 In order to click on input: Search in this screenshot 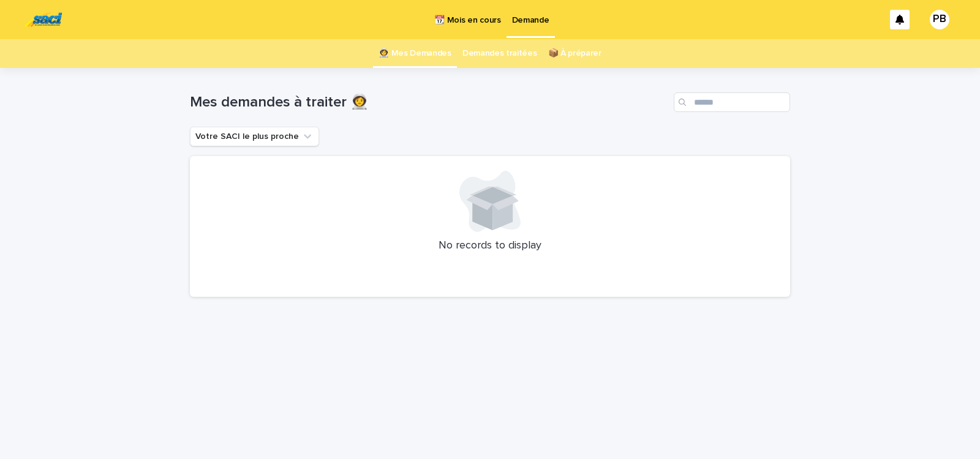, I will do `click(732, 103)`.